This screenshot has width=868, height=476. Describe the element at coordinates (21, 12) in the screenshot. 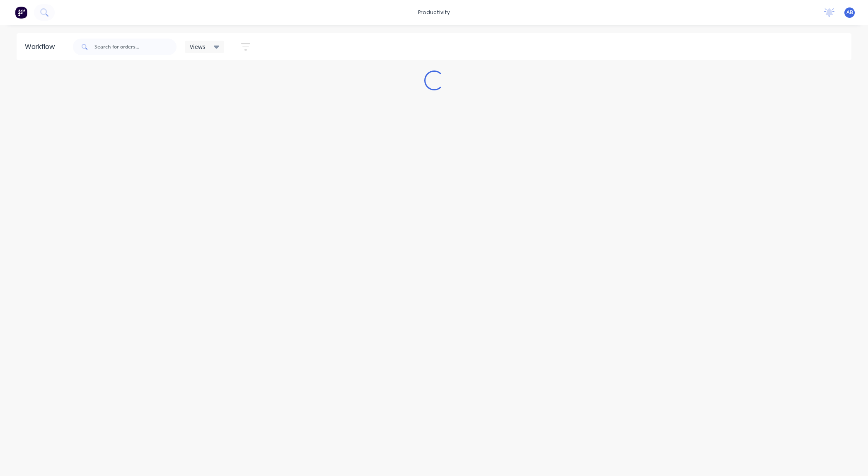

I see `img: Factory` at that location.